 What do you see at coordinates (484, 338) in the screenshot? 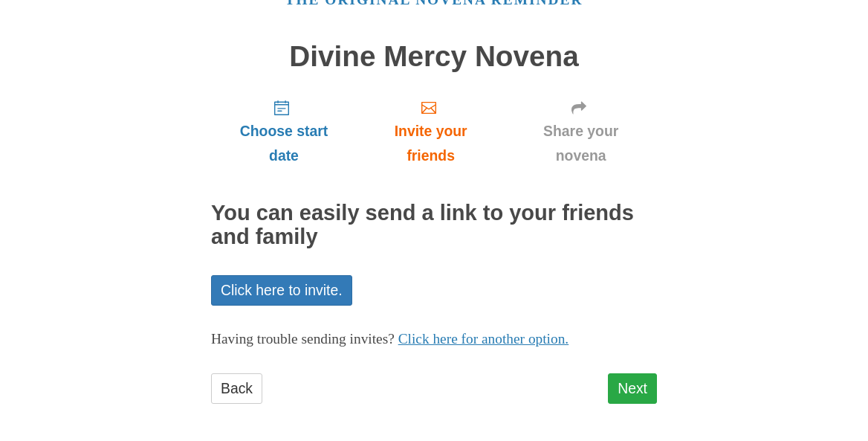
I see `a: Click here for another option.` at bounding box center [484, 338].